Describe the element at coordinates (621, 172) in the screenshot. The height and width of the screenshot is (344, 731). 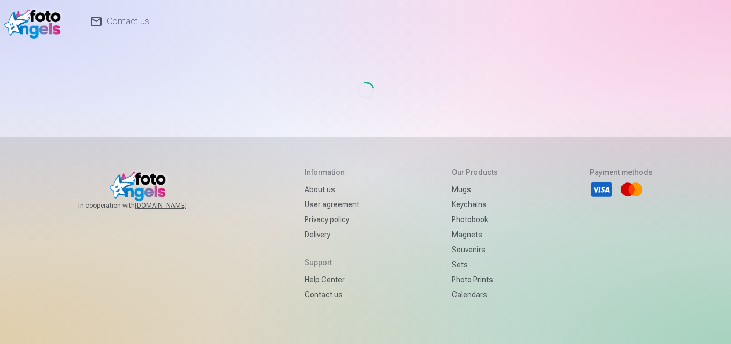
I see `h5: Payment methods` at that location.